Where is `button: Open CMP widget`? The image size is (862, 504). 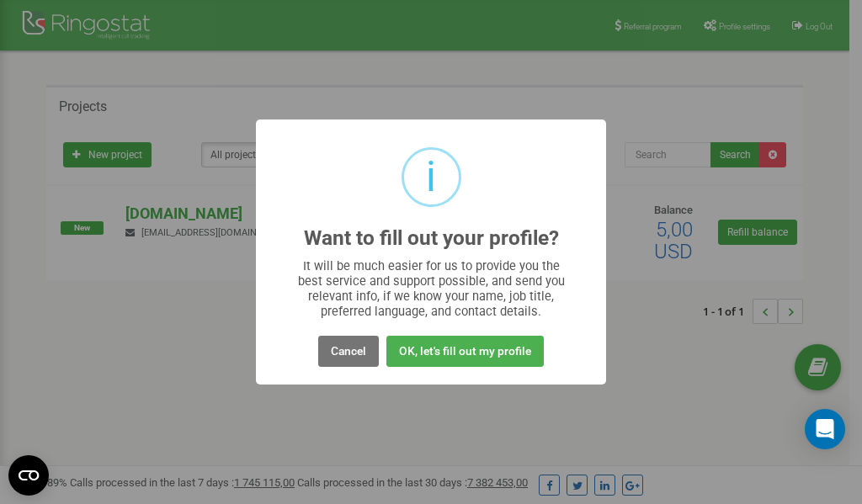 button: Open CMP widget is located at coordinates (29, 475).